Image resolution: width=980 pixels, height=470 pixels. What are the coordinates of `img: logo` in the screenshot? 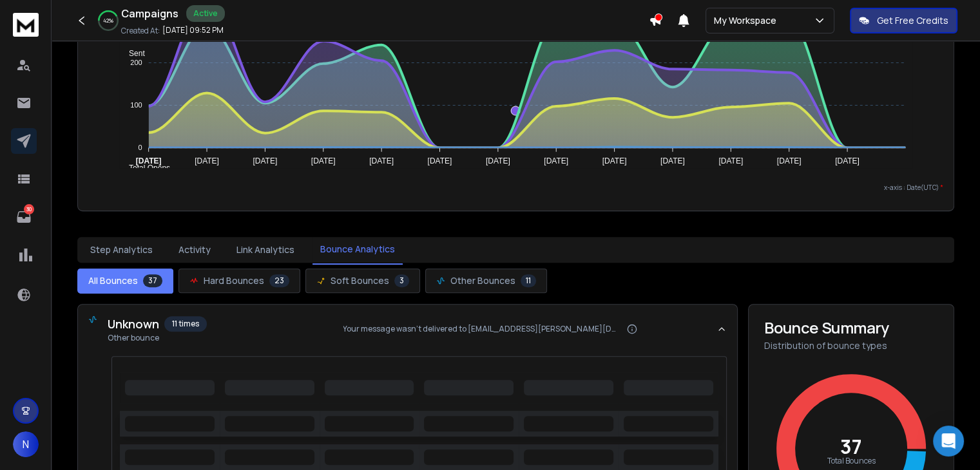 It's located at (26, 24).